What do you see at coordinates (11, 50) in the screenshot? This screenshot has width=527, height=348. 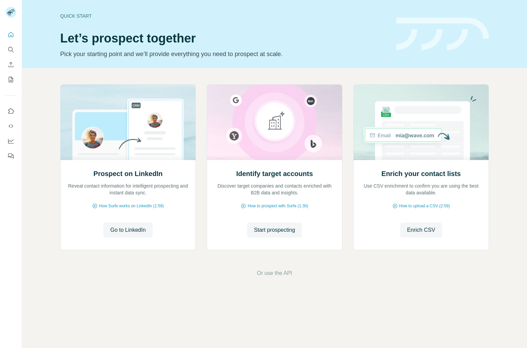 I see `button: Search` at bounding box center [11, 50].